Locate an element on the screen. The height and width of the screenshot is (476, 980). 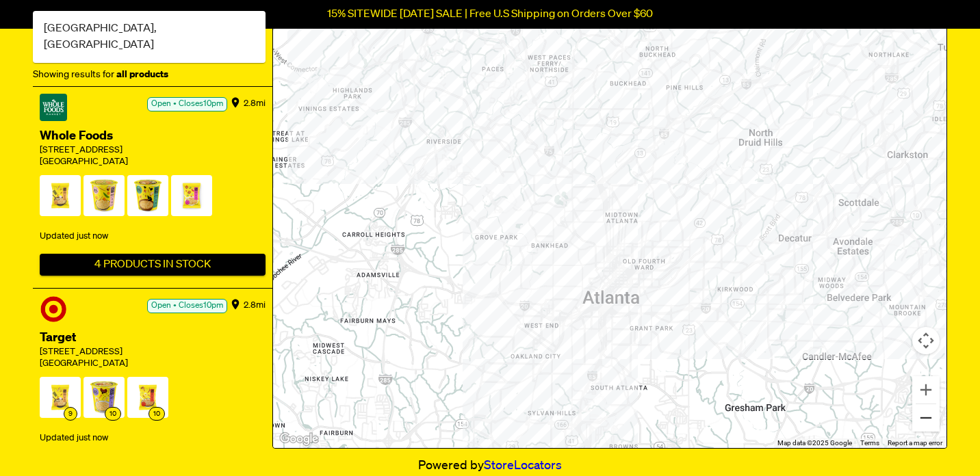
button: Zoom out is located at coordinates (926, 417).